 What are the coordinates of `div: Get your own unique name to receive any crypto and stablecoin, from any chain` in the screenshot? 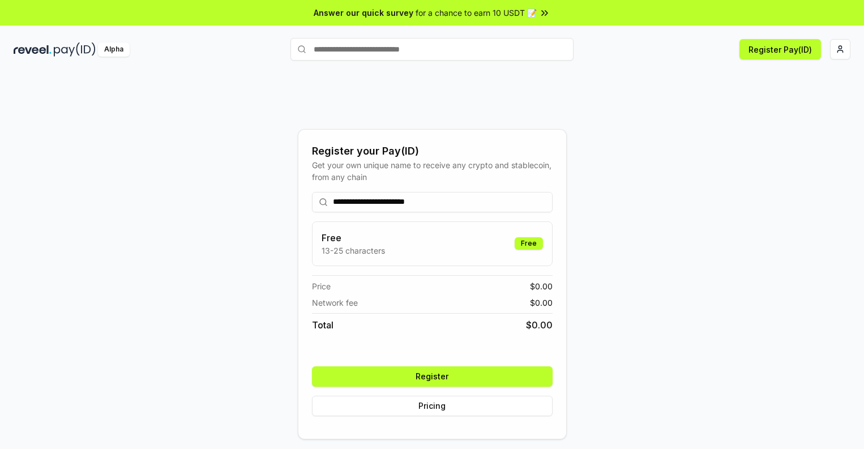 It's located at (432, 171).